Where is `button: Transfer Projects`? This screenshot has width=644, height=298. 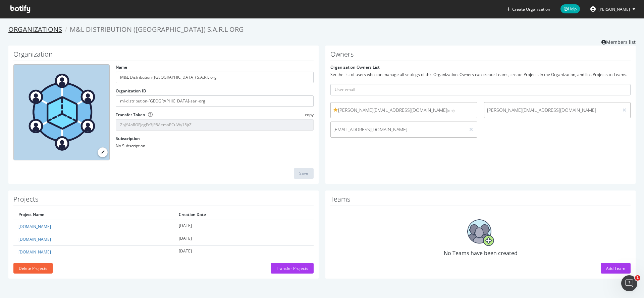 button: Transfer Projects is located at coordinates (292, 268).